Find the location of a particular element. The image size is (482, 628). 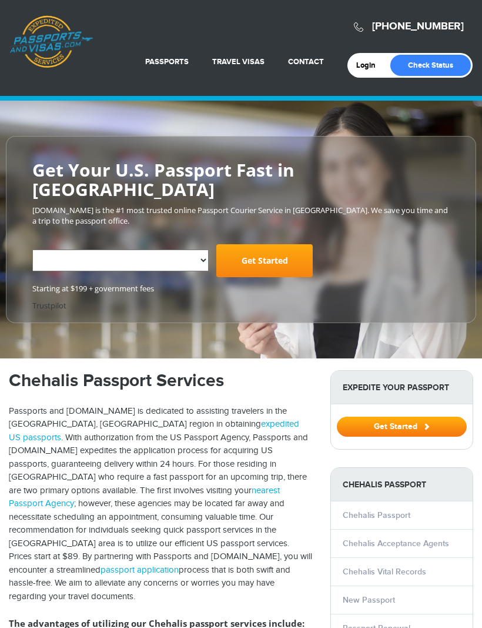

a: Travel Visas is located at coordinates (238, 62).